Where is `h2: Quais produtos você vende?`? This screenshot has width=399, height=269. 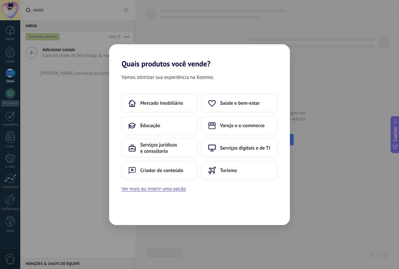 h2: Quais produtos você vende? is located at coordinates (200, 56).